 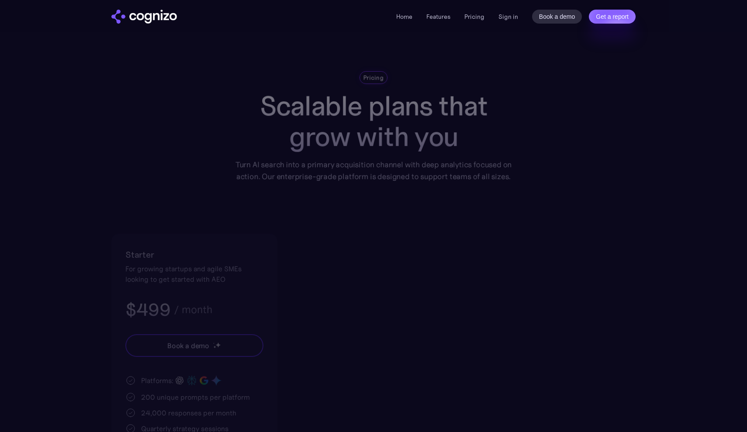 I want to click on h1: Scalable plans that grow with you, so click(x=373, y=121).